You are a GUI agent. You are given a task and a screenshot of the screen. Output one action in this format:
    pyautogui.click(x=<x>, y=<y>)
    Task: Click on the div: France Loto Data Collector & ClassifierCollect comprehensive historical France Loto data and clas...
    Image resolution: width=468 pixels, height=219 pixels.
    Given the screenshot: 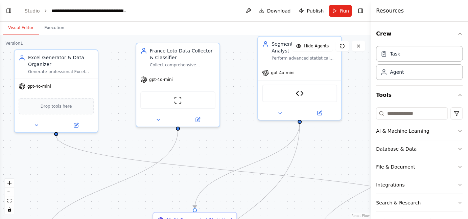 What is the action you would take?
    pyautogui.click(x=178, y=85)
    